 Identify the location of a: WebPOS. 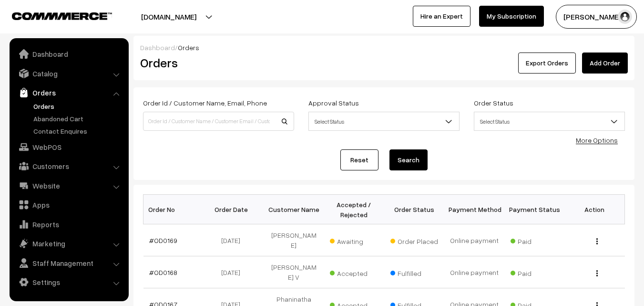
(69, 147).